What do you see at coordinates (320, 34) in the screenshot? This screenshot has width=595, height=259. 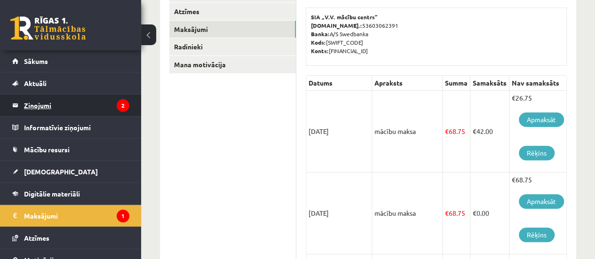 I see `b: Banka:` at bounding box center [320, 34].